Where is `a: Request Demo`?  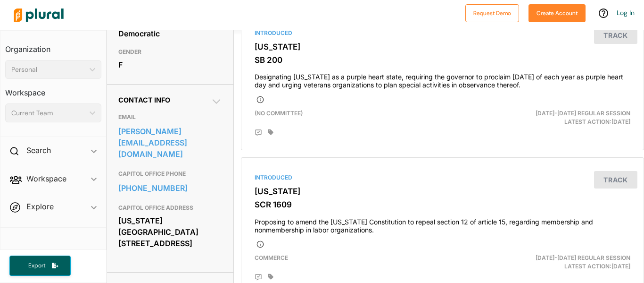 a: Request Demo is located at coordinates (492, 12).